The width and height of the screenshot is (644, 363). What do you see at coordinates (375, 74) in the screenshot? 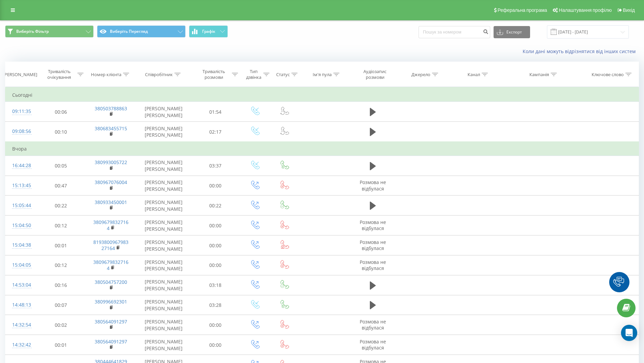
I see `font: Аудіозапис розмови` at bounding box center [375, 74].